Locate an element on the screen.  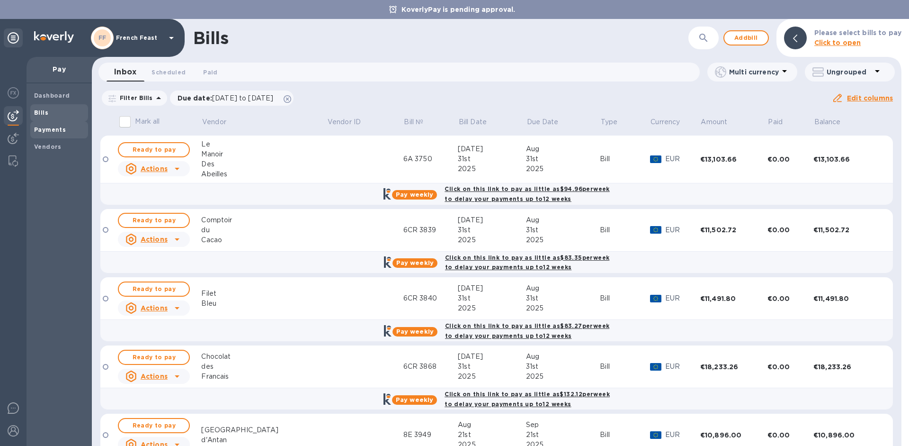
span: Balance is located at coordinates (834, 122).